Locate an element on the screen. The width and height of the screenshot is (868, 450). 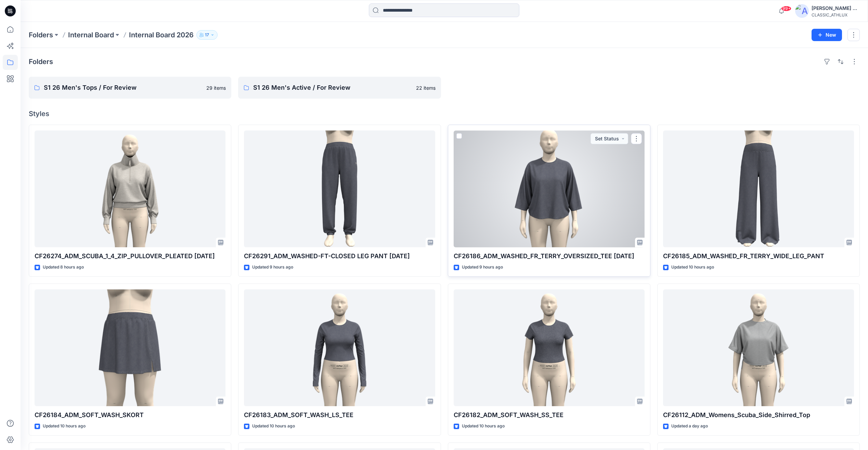
a: S1 26 Men's Active / For Review22 items is located at coordinates (339, 88).